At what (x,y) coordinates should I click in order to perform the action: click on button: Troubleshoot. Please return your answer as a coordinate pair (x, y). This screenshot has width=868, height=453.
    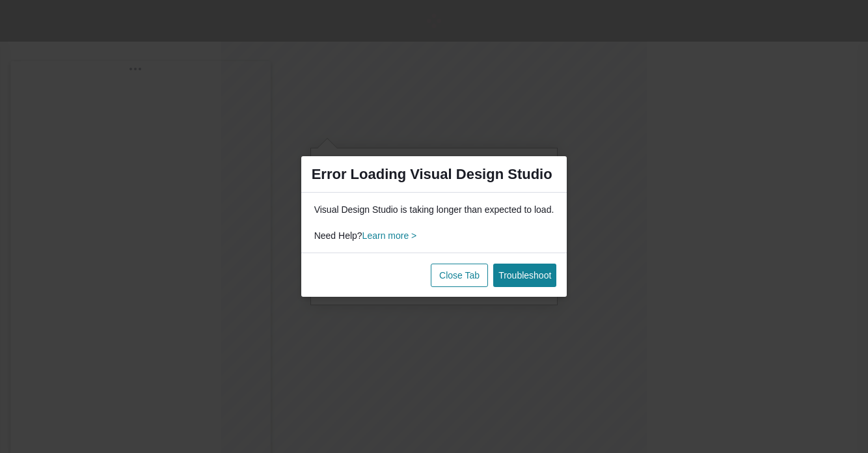
    Looking at the image, I should click on (524, 276).